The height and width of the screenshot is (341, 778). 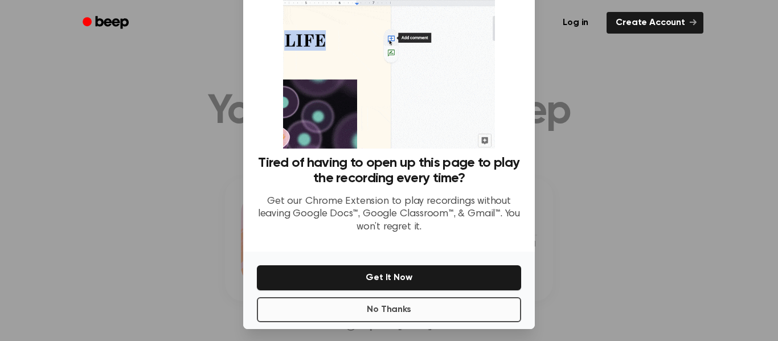 What do you see at coordinates (575, 23) in the screenshot?
I see `a: Log in` at bounding box center [575, 23].